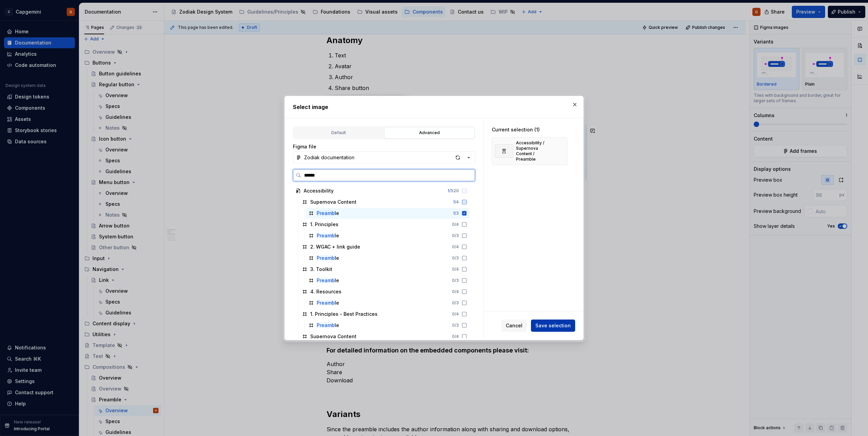  What do you see at coordinates (553, 326) in the screenshot?
I see `span: Save selection` at bounding box center [553, 326].